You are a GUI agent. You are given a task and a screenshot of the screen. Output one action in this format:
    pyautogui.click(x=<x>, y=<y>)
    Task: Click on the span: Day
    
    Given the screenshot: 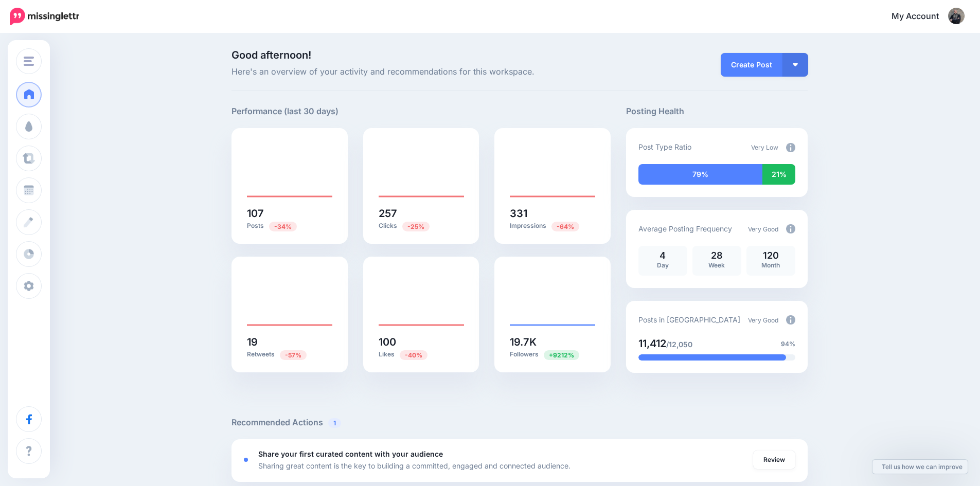 What is the action you would take?
    pyautogui.click(x=662, y=265)
    